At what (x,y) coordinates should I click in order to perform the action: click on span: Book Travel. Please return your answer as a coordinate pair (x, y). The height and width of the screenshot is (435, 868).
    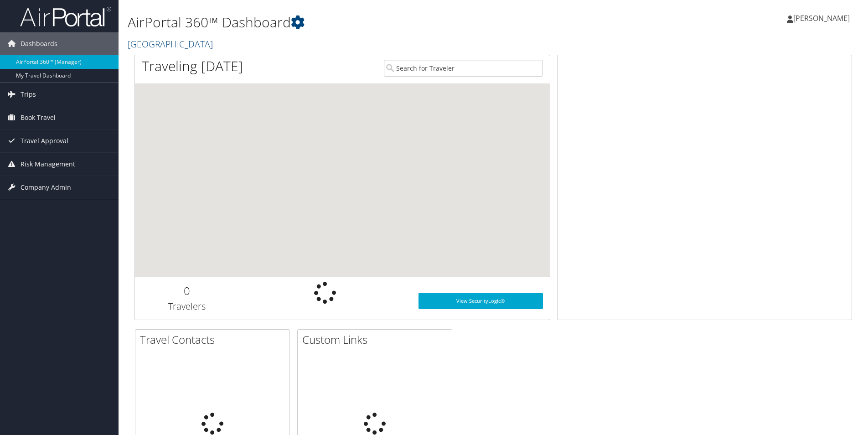
    Looking at the image, I should click on (38, 118).